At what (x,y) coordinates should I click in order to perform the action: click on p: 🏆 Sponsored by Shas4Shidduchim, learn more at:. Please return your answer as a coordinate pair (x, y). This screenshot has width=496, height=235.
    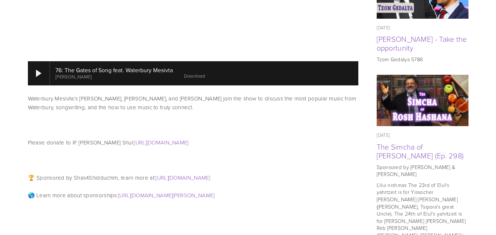
    Looking at the image, I should click on (193, 178).